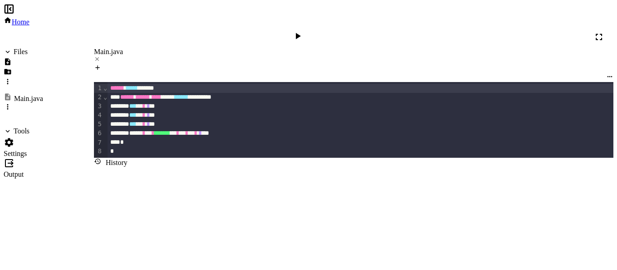 The height and width of the screenshot is (270, 617). Describe the element at coordinates (20, 52) in the screenshot. I see `div: Files` at that location.